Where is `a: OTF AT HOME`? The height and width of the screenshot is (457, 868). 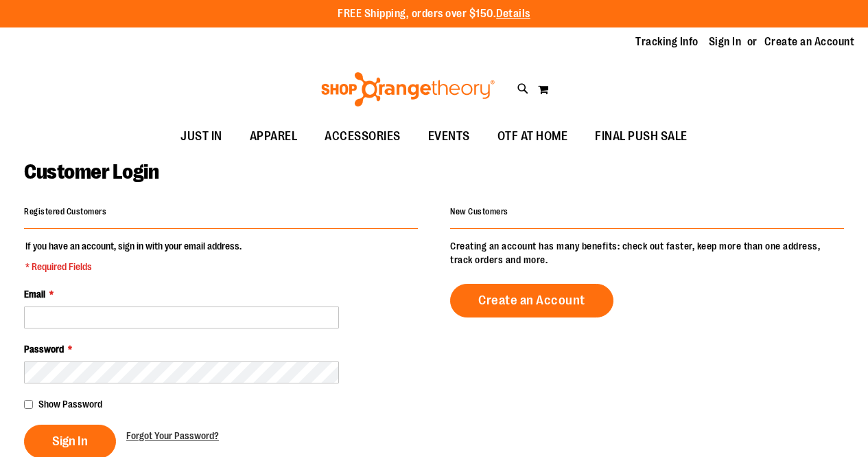 a: OTF AT HOME is located at coordinates (533, 136).